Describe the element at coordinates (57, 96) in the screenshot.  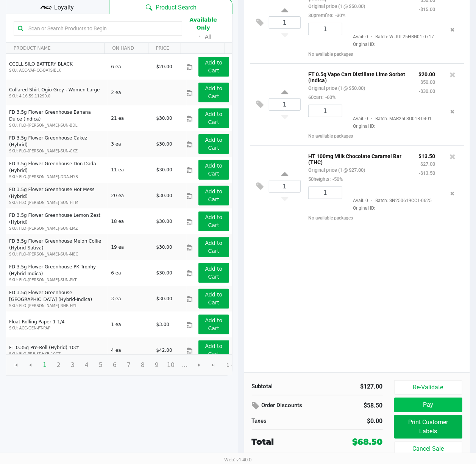
I see `p: SKU: 4.16.59.11290.0` at that location.